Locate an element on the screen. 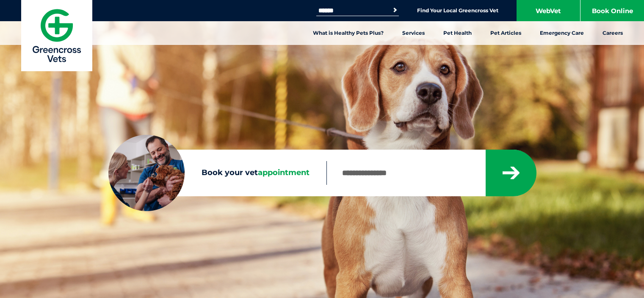  button: Search is located at coordinates (395, 10).